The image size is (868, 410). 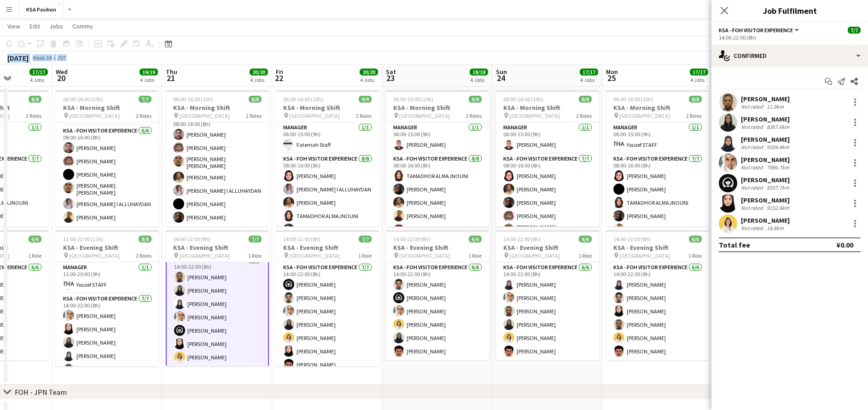 I want to click on a: Jobs, so click(x=56, y=26).